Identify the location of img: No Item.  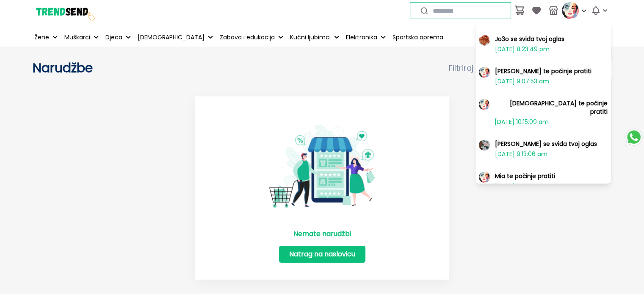
(322, 166).